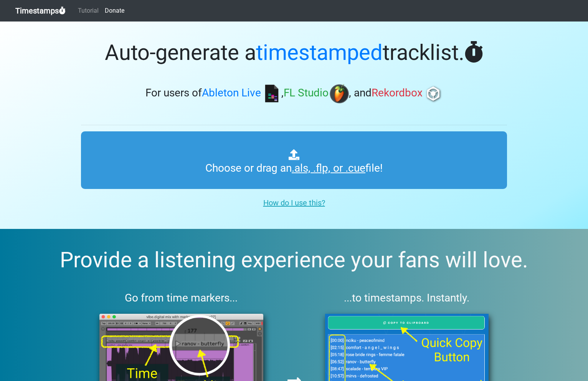 This screenshot has height=381, width=588. What do you see at coordinates (294, 53) in the screenshot?
I see `h1: Auto-generate a tracklist.` at bounding box center [294, 53].